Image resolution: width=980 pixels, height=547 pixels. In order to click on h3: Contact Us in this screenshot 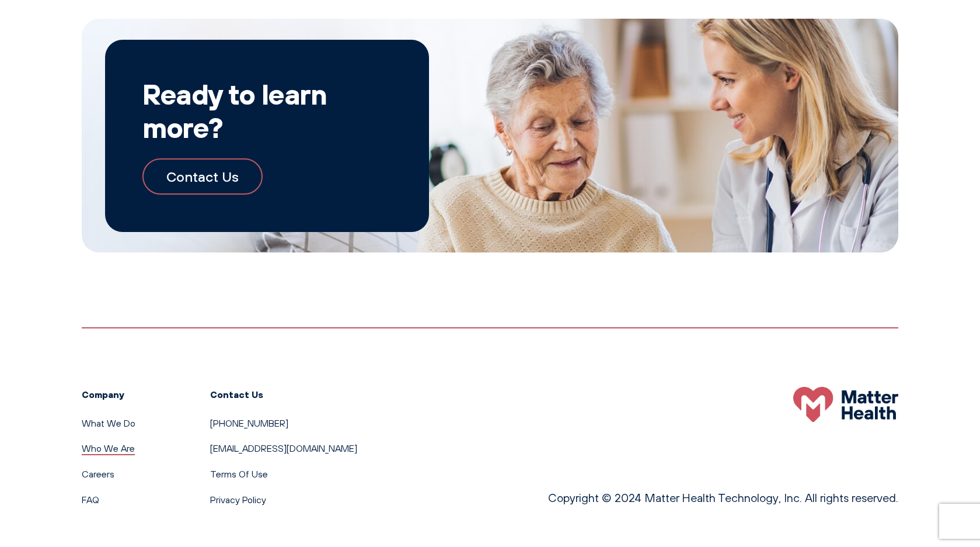, I will do `click(284, 394)`.